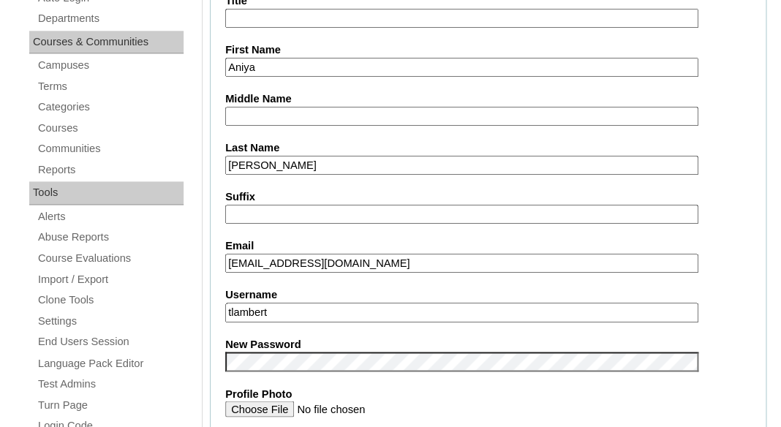 The width and height of the screenshot is (781, 427). Describe the element at coordinates (110, 321) in the screenshot. I see `a: Settings` at that location.